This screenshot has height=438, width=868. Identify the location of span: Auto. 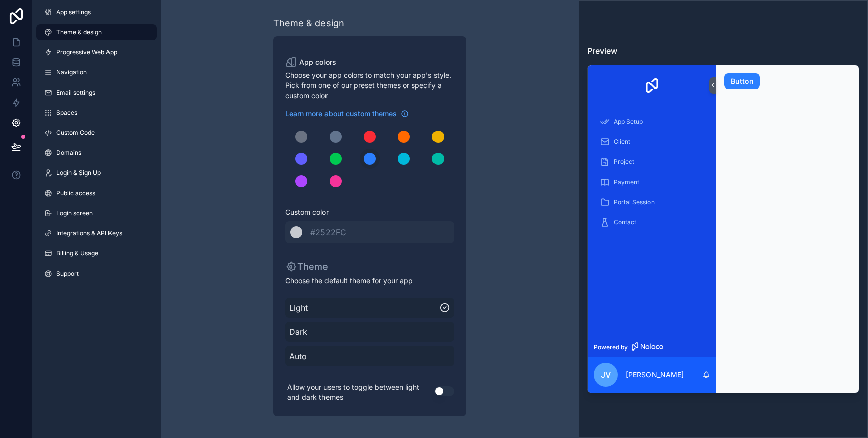
(370, 356).